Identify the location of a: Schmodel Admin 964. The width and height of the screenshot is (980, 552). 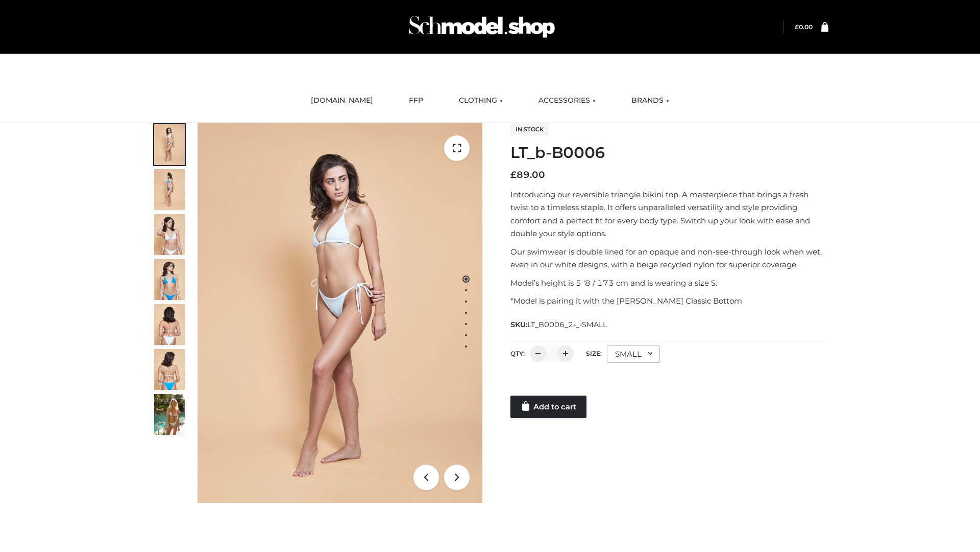
(482, 26).